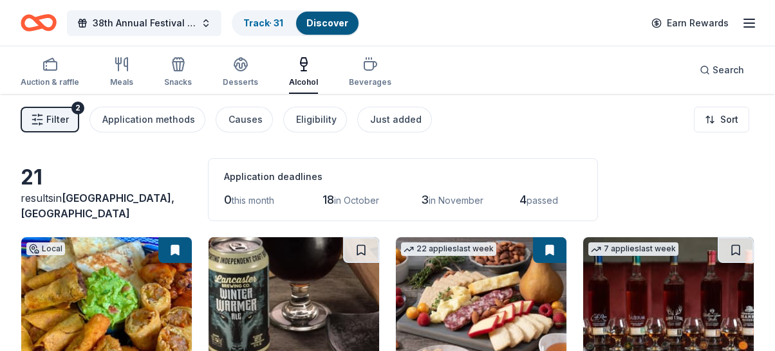  I want to click on span: in November, so click(456, 200).